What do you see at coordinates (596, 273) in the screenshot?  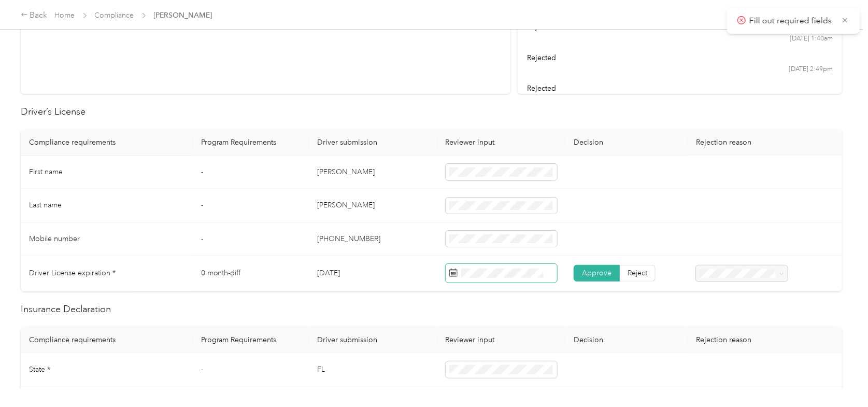 I see `span: Approve` at bounding box center [596, 273].